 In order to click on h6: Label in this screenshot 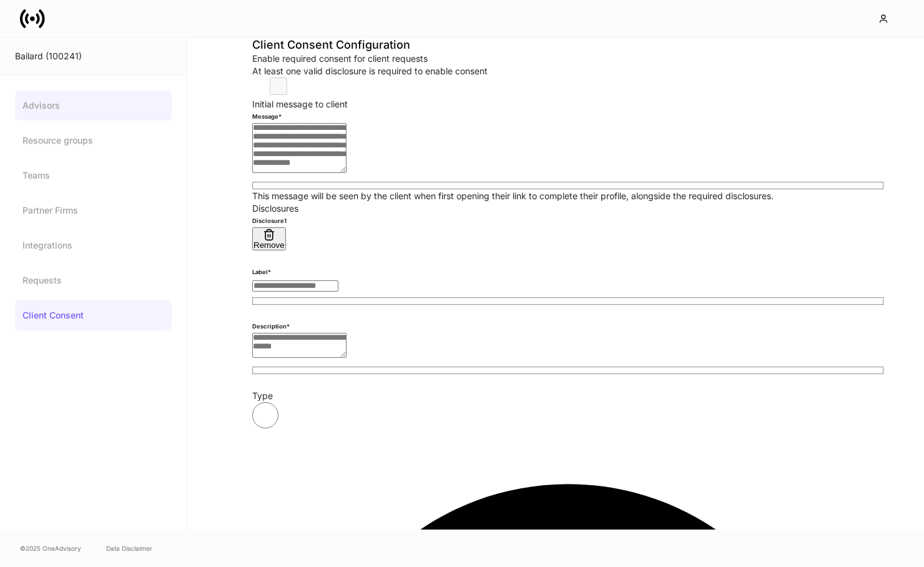, I will do `click(261, 272)`.